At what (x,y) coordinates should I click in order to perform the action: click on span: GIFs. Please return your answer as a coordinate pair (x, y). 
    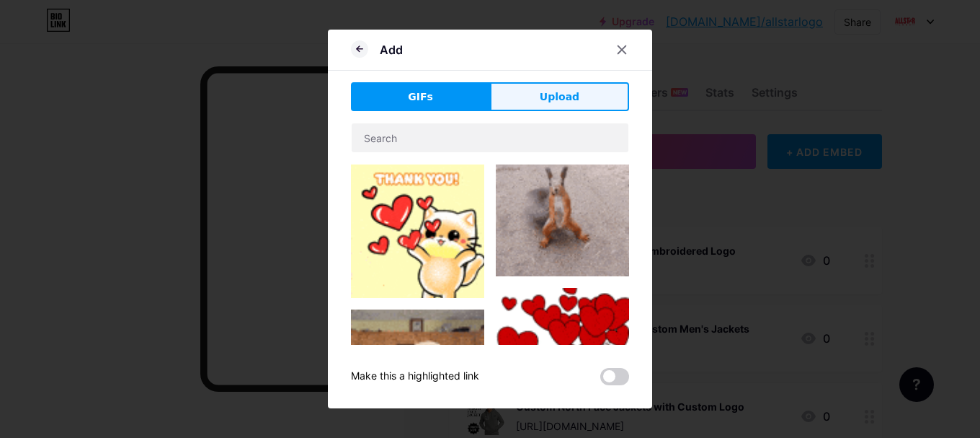
    Looking at the image, I should click on (420, 97).